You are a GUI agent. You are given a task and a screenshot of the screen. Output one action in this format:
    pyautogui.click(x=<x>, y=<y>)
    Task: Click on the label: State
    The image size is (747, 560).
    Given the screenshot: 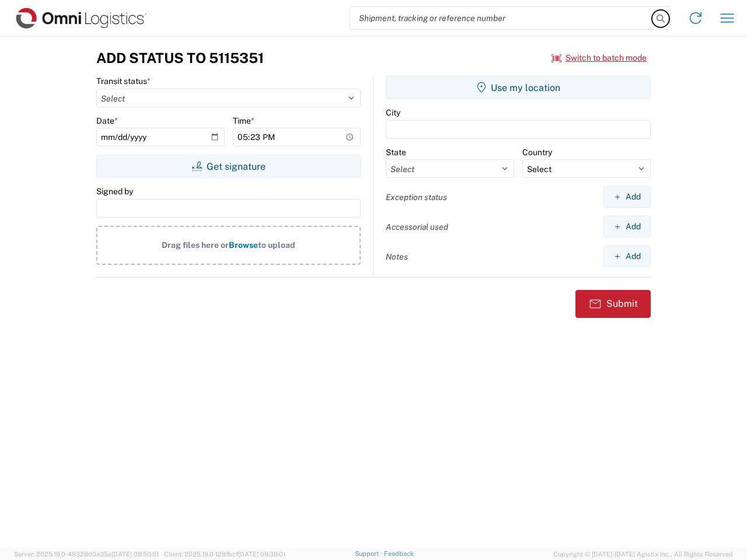 What is the action you would take?
    pyautogui.click(x=395, y=152)
    